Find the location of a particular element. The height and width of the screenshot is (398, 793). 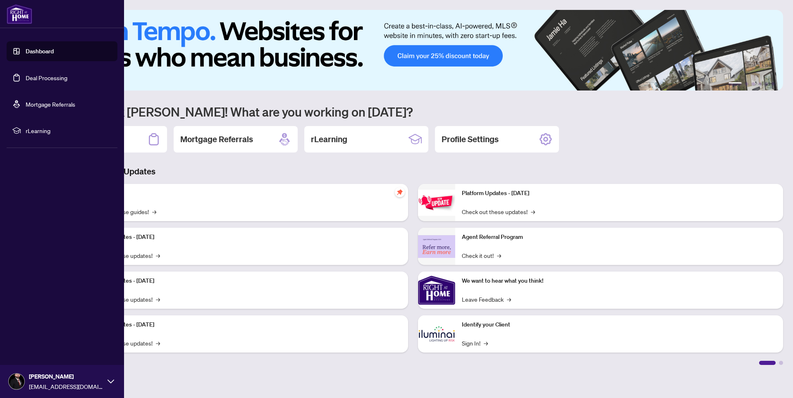

h2: Profile Settings is located at coordinates (470, 139).